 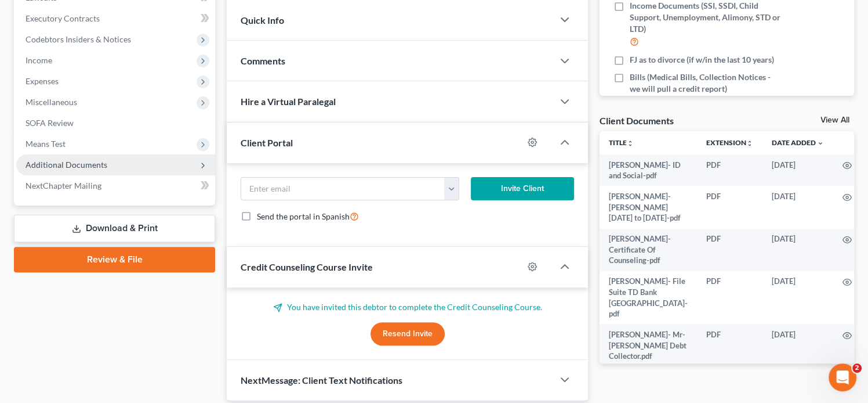 I want to click on a: Titleunfold_more, so click(x=621, y=142).